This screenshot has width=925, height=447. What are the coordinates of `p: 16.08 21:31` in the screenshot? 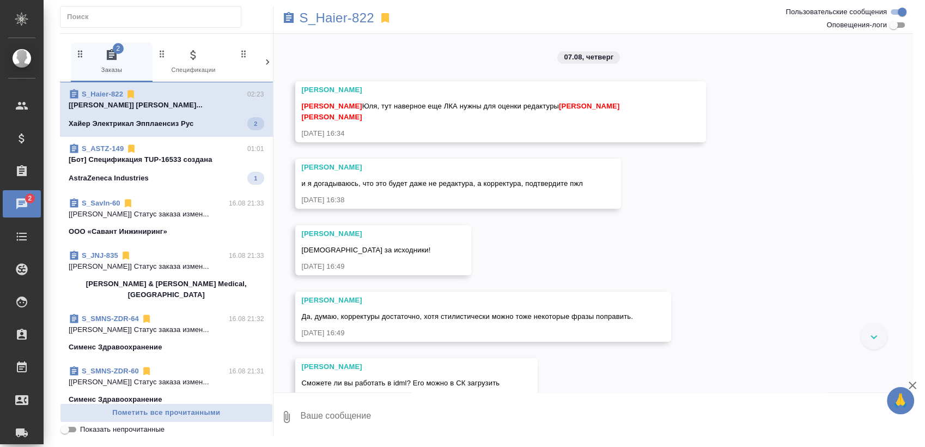 It's located at (246, 371).